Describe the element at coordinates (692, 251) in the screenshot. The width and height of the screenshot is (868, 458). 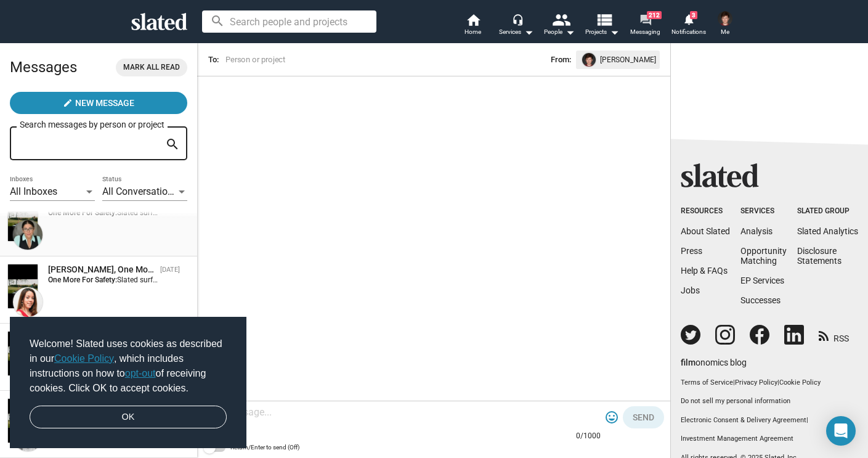
I see `a: Press` at that location.